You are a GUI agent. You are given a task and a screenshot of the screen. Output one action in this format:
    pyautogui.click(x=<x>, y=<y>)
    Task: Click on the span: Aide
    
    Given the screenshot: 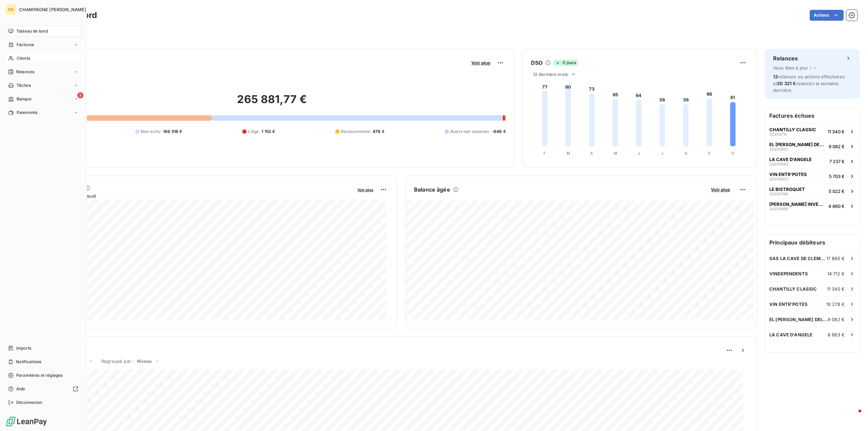 What is the action you would take?
    pyautogui.click(x=20, y=389)
    